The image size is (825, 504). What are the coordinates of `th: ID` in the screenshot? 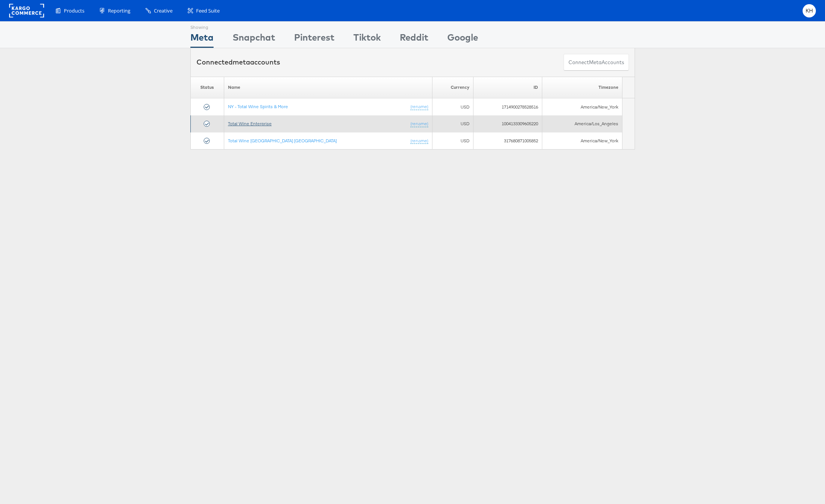 It's located at (507, 88).